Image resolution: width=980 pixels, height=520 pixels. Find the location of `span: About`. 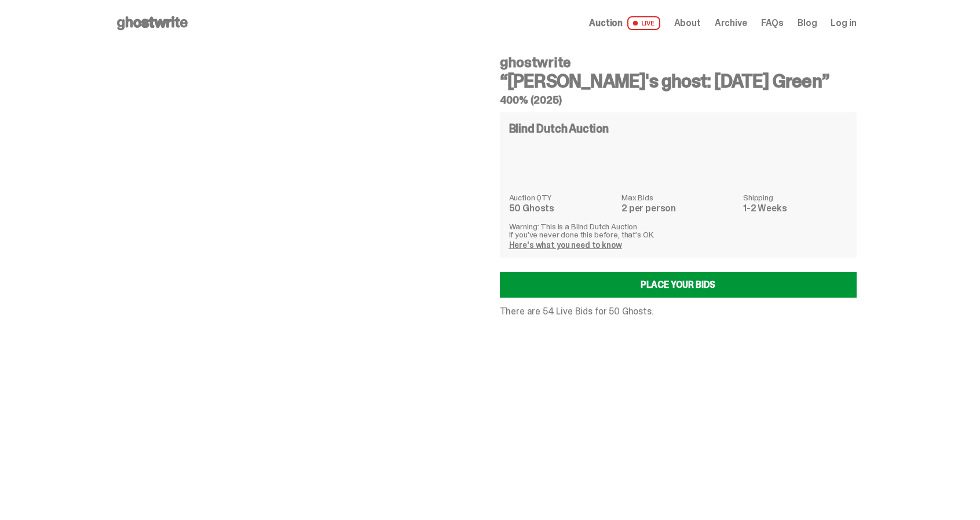

span: About is located at coordinates (687, 23).